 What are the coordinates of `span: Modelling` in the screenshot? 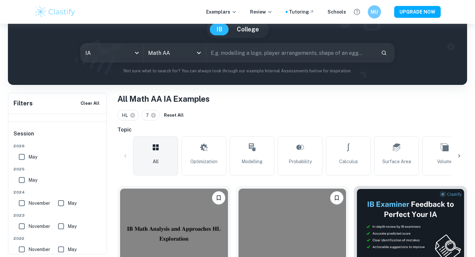 It's located at (252, 161).